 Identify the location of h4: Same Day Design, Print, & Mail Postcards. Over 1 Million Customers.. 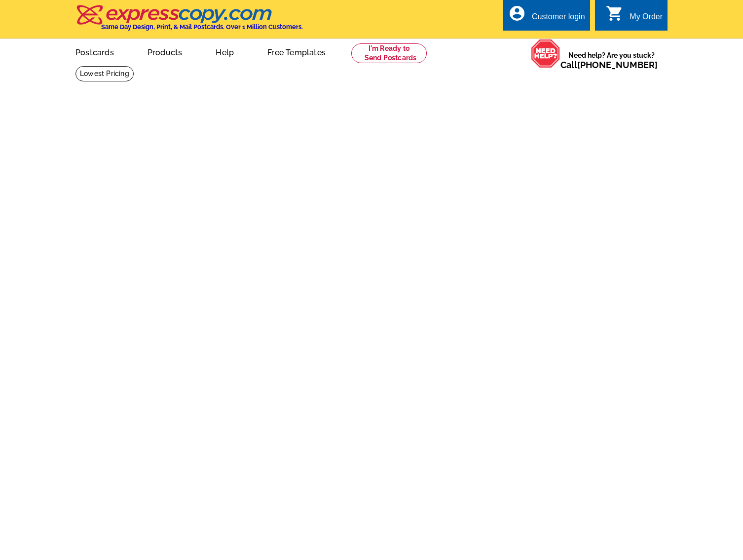
(202, 27).